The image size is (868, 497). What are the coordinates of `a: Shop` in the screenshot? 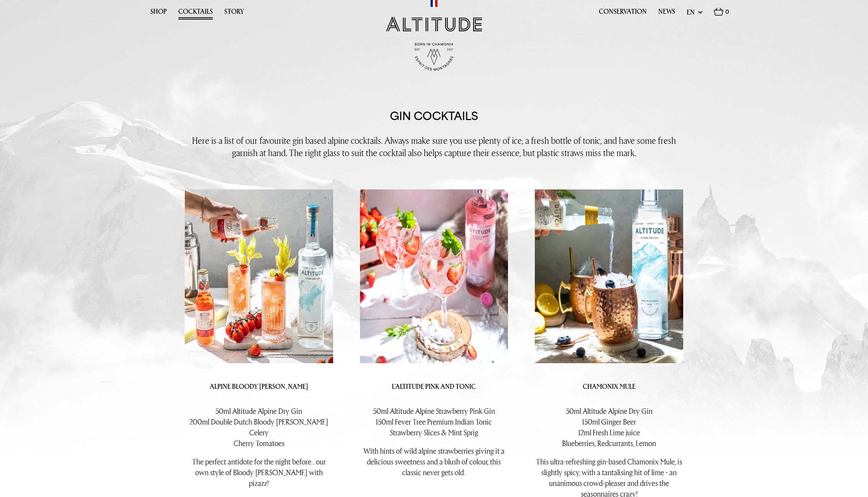 It's located at (158, 14).